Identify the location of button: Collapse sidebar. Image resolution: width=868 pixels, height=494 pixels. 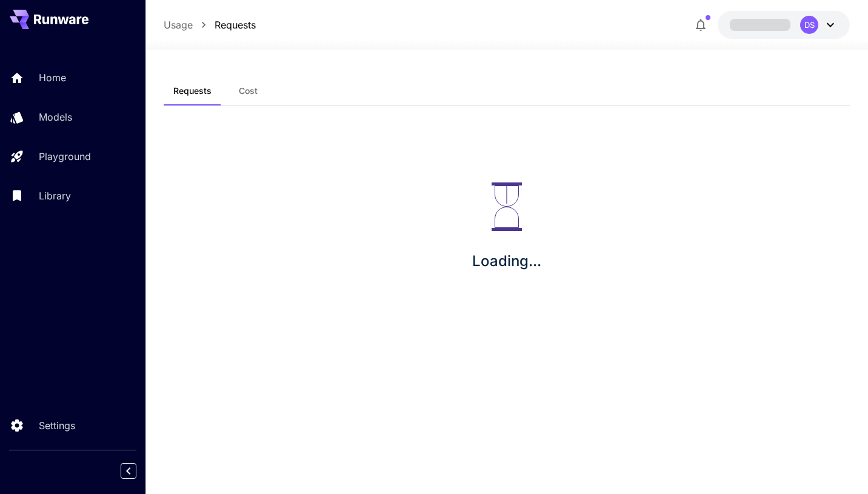
(129, 471).